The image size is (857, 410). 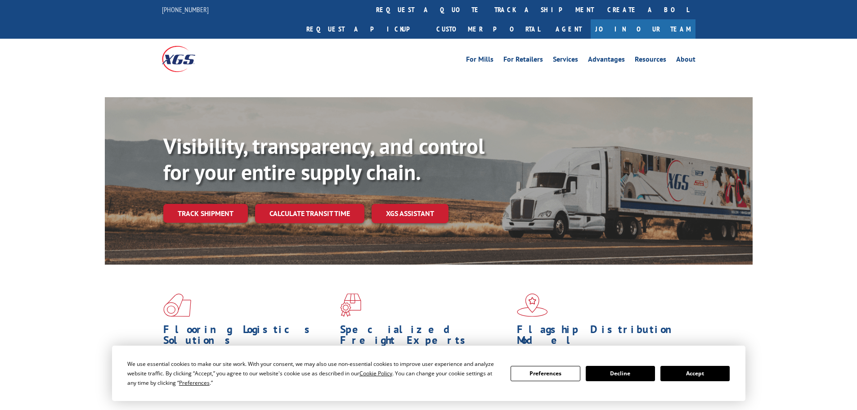 I want to click on b: Visibility, transparency, and control for your entire supply chain., so click(x=324, y=159).